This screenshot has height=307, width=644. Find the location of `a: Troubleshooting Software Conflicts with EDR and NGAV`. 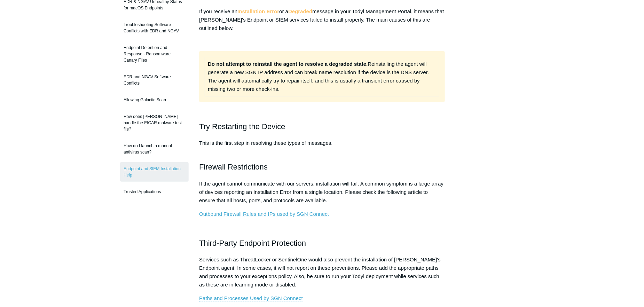

a: Troubleshooting Software Conflicts with EDR and NGAV is located at coordinates (154, 28).